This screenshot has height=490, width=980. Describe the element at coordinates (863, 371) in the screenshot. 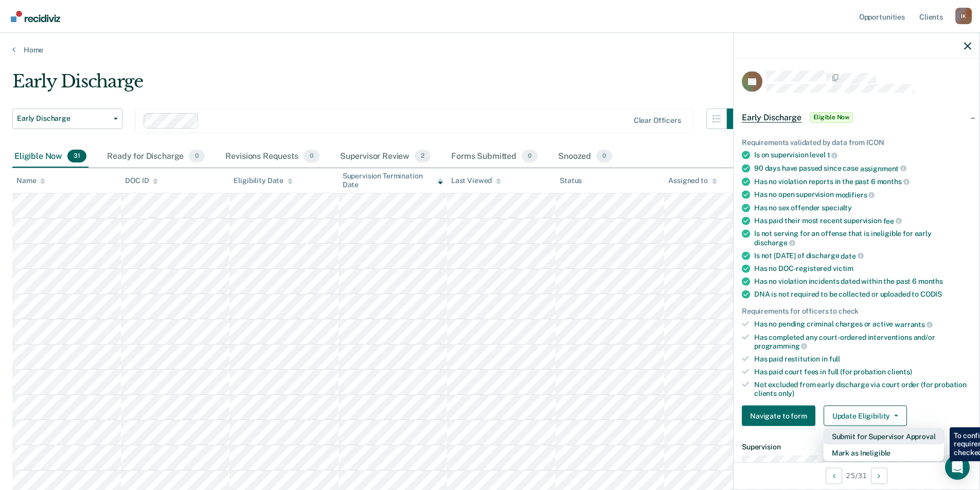

I see `div: Has paid court fees in full (for probation` at that location.